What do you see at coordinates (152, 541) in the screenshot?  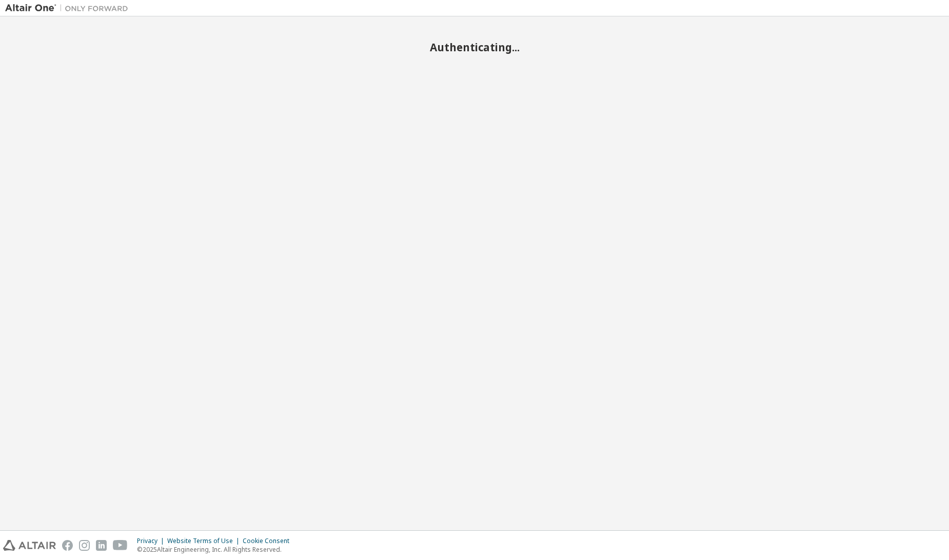 I see `div: Privacy` at bounding box center [152, 541].